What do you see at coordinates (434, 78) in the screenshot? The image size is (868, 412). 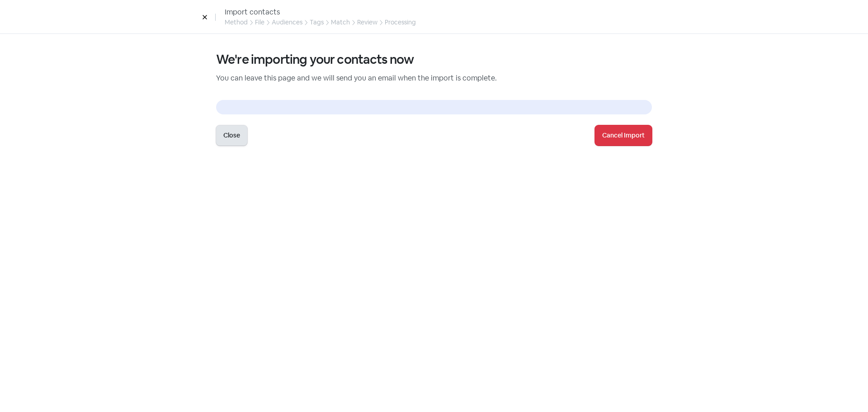 I see `p: You can leave this page and we will send you an email when the import is complete.` at bounding box center [434, 78].